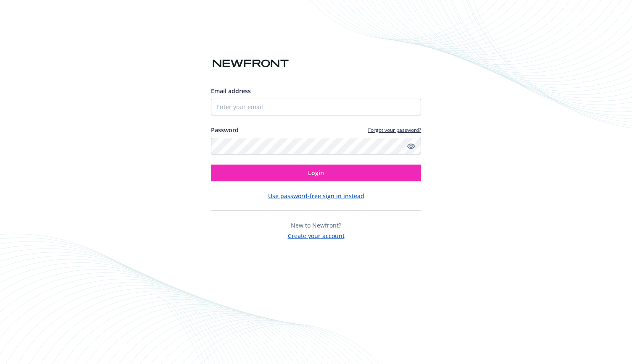  What do you see at coordinates (411, 146) in the screenshot?
I see `a: Show password` at bounding box center [411, 146].